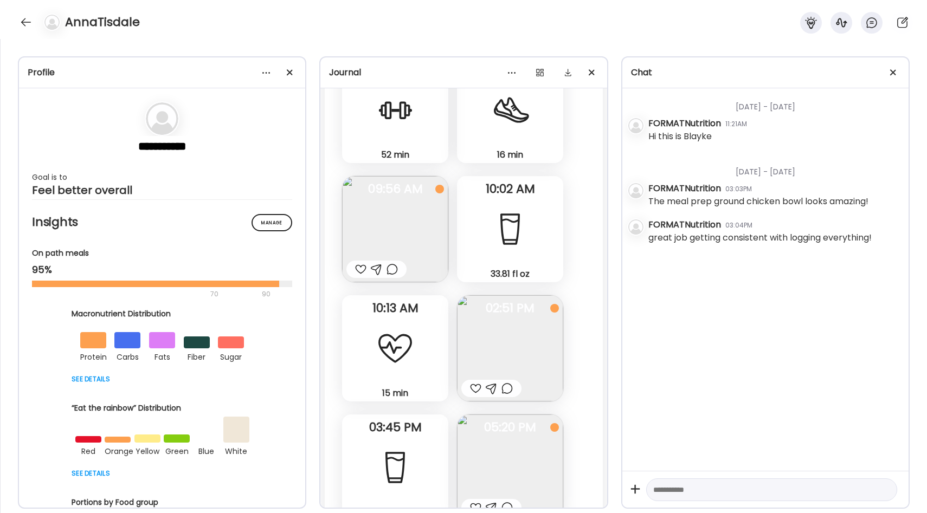 Image resolution: width=927 pixels, height=513 pixels. Describe the element at coordinates (758, 202) in the screenshot. I see `div: The meal prep ground chicken bowl looks amazing!` at that location.